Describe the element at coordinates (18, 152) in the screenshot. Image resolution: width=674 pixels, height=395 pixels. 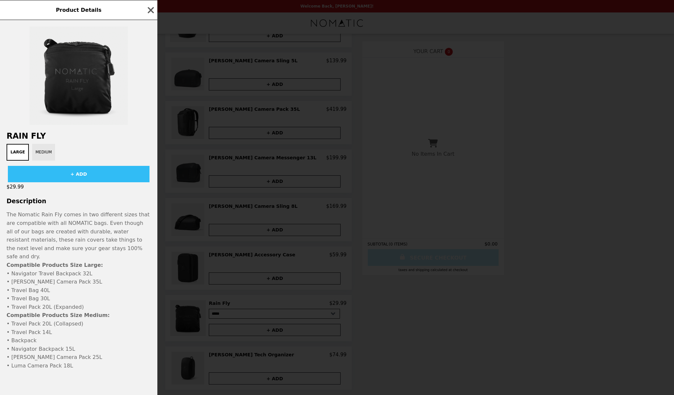
I see `button: Large` at that location.